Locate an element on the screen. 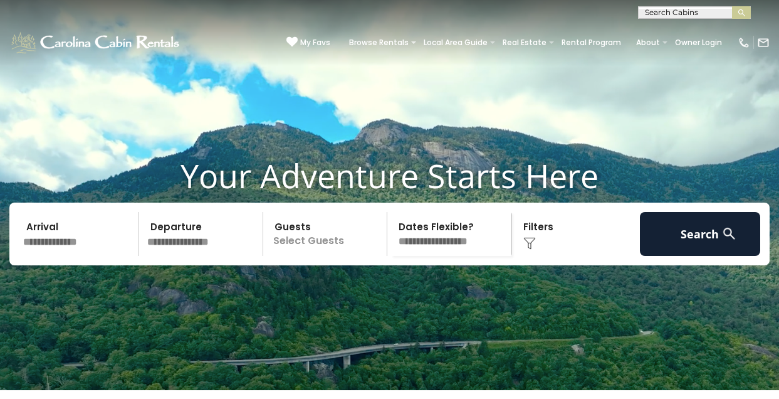  img: filter--v1.png is located at coordinates (530, 243).